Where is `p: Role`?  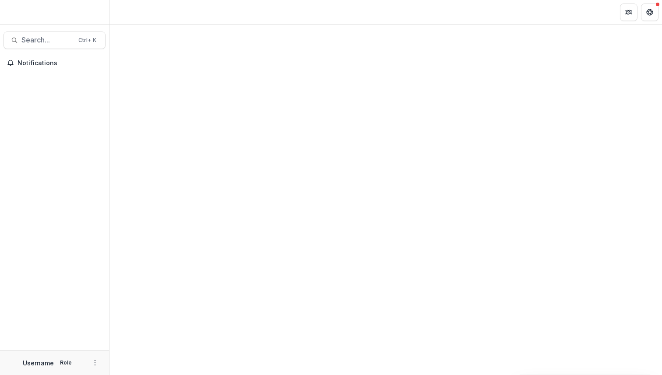
p: Role is located at coordinates (66, 363).